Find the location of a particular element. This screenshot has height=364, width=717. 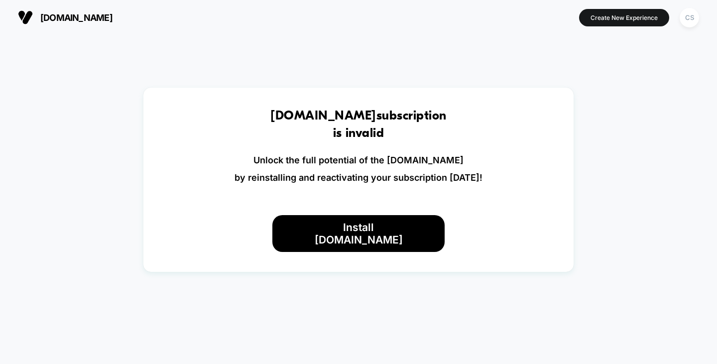

button: CS is located at coordinates (689, 17).